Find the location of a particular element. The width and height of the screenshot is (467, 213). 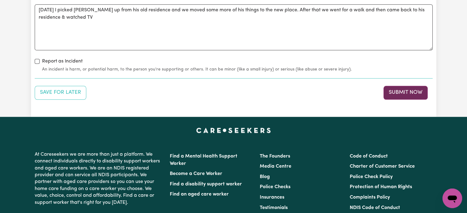

p: At Careseekers we are more than just a platform. We connect individuals directly to disability su... is located at coordinates (99, 179).